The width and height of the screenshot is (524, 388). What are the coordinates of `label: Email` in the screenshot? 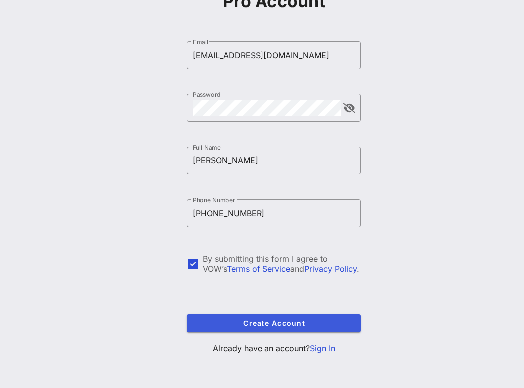 It's located at (200, 42).